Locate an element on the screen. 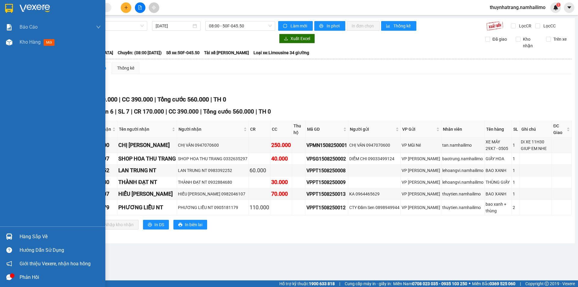 The height and width of the screenshot is (287, 578). span: question-circle is located at coordinates (9, 250).